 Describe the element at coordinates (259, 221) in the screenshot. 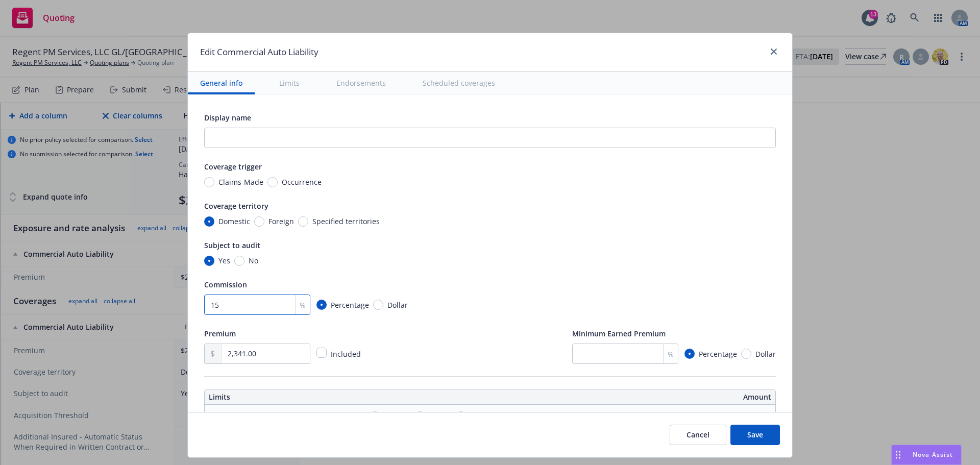

I see `input: Foreign` at that location.